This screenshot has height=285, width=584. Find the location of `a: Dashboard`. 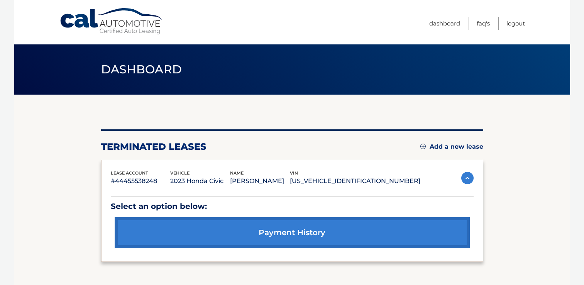

a: Dashboard is located at coordinates (444, 23).